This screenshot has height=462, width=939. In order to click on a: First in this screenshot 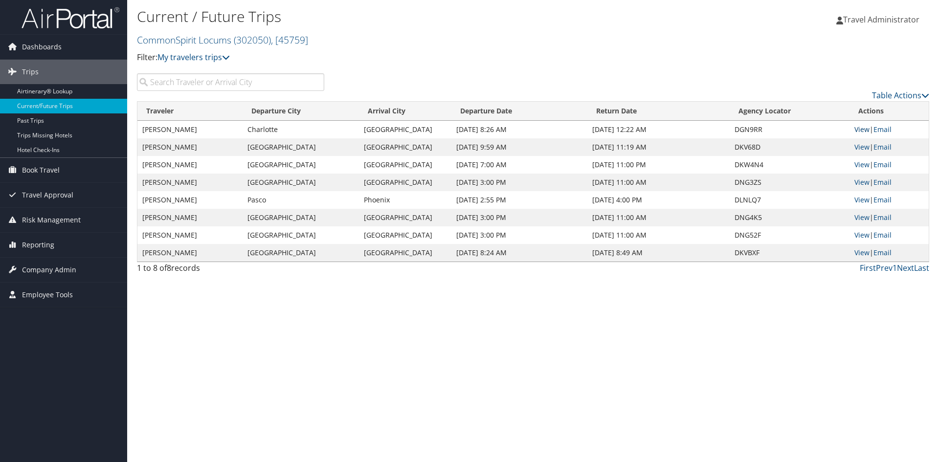, I will do `click(867, 268)`.